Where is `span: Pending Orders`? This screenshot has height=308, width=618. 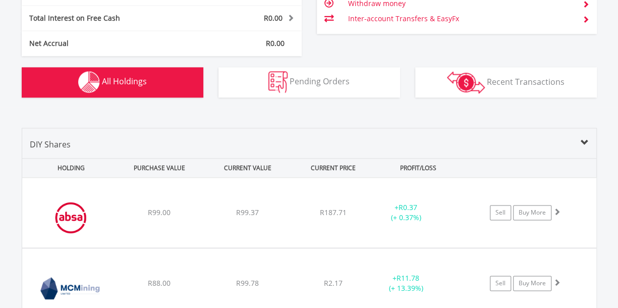
span: Pending Orders is located at coordinates (319, 81).